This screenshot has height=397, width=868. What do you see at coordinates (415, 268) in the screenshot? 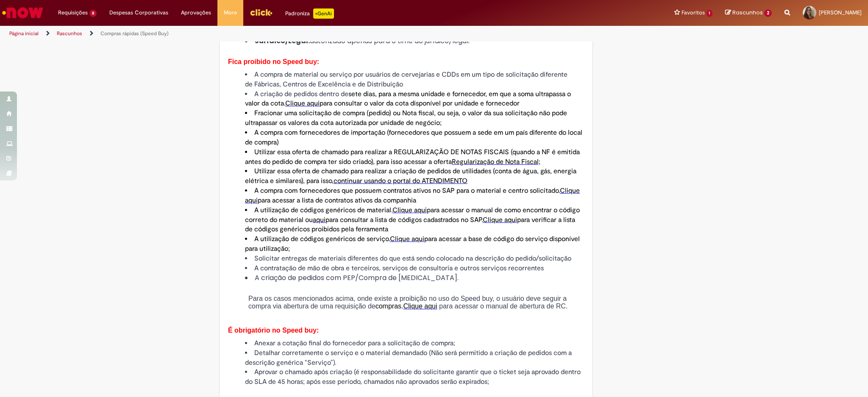
I see `li: A contratação de mão de obra e terceiros, serviços de consultoria e outros serviços recorrentes` at bounding box center [415, 268].